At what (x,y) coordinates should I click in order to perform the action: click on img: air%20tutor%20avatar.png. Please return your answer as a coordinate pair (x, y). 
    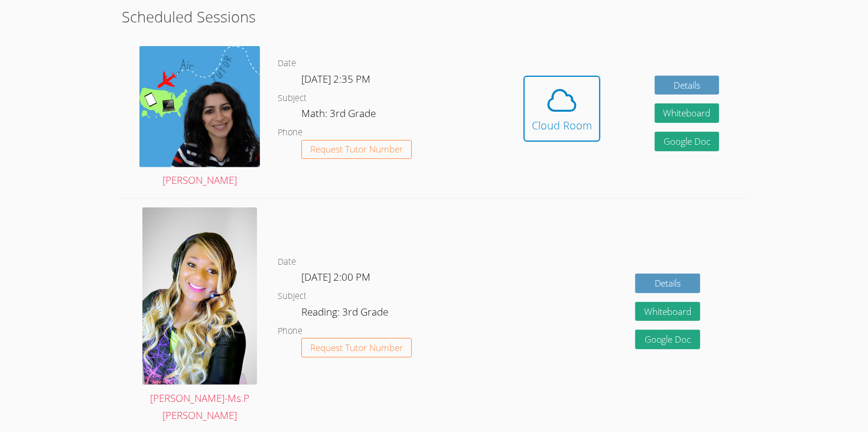
    Looking at the image, I should click on (200, 107).